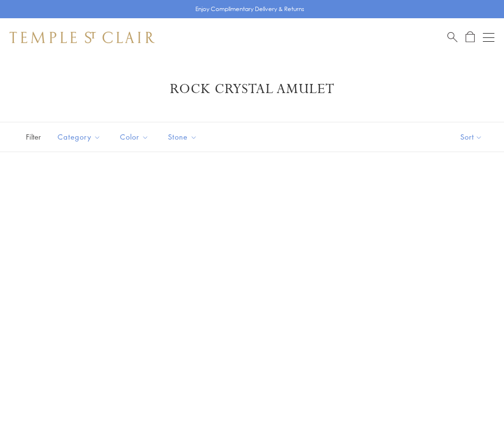  Describe the element at coordinates (488, 37) in the screenshot. I see `button: Open navigation` at that location.